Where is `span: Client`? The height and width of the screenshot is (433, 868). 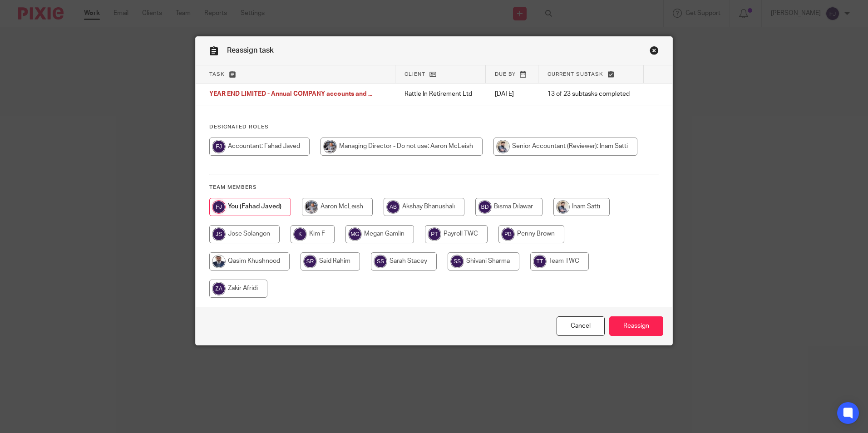 span: Client is located at coordinates (415, 74).